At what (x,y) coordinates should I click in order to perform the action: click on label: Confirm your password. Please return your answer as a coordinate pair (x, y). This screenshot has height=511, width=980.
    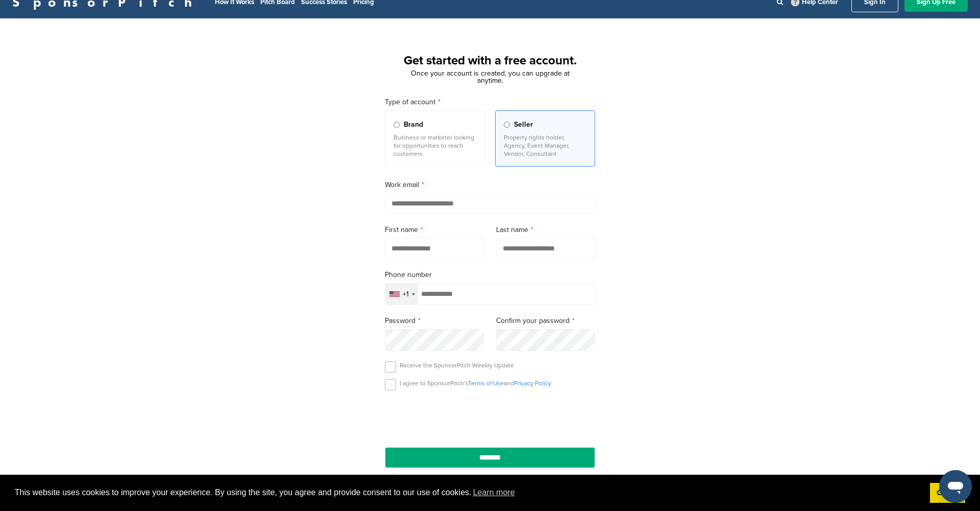
    Looking at the image, I should click on (546, 320).